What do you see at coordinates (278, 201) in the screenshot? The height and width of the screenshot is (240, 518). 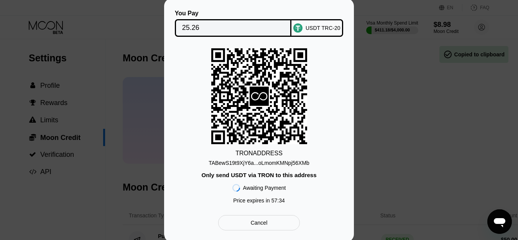 I see `span: 57 : 34` at bounding box center [278, 201].